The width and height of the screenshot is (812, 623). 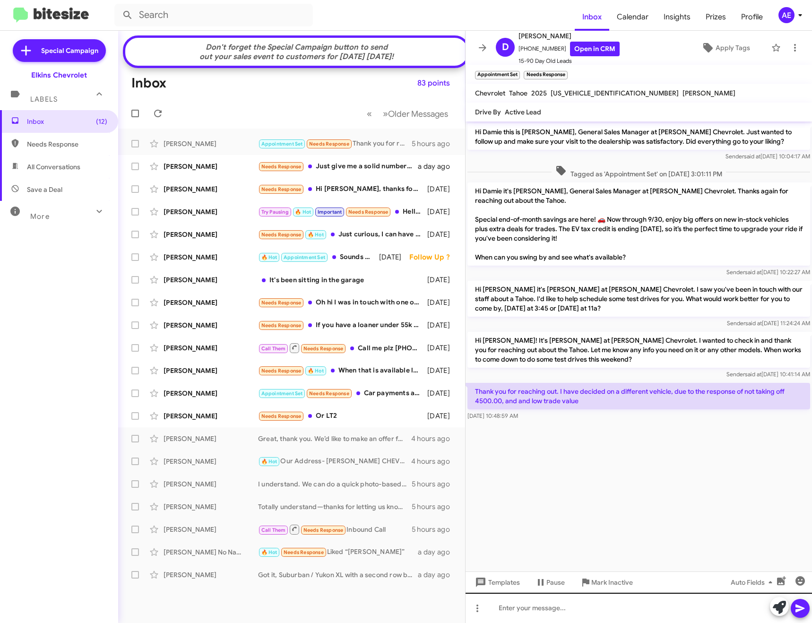 What do you see at coordinates (490, 93) in the screenshot?
I see `span: Chevrolet` at bounding box center [490, 93].